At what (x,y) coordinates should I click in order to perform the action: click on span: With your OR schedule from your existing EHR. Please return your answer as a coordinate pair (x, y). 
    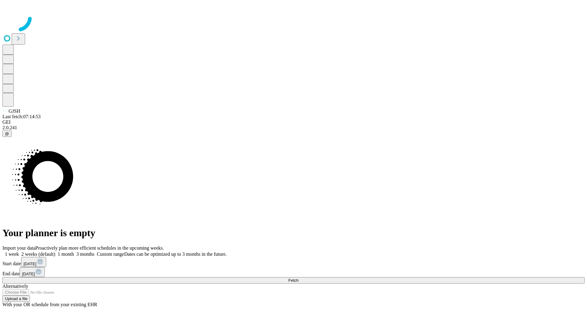
    Looking at the image, I should click on (50, 305).